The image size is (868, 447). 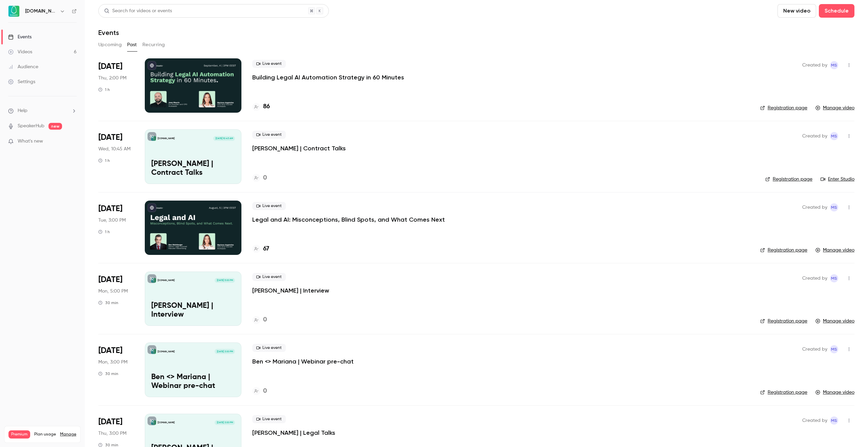 What do you see at coordinates (20, 434) in the screenshot?
I see `span: Premium` at bounding box center [20, 434].